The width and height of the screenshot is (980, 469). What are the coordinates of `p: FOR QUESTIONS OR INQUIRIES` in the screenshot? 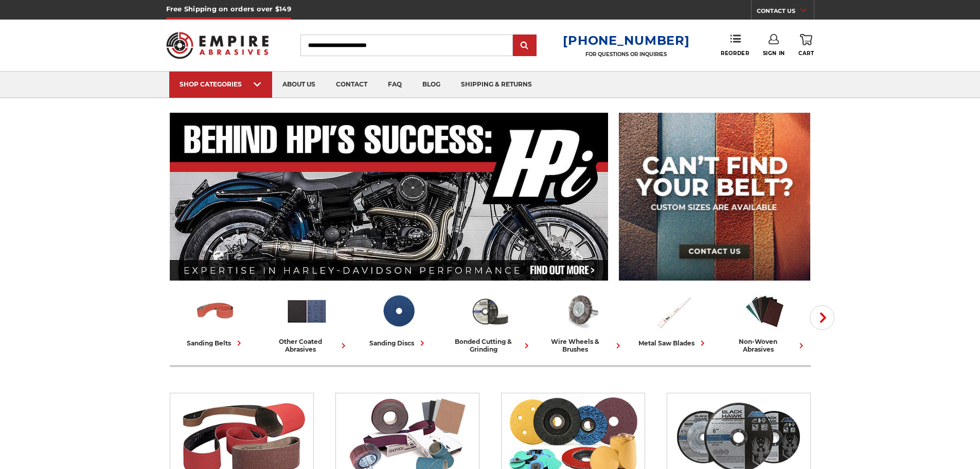 It's located at (626, 54).